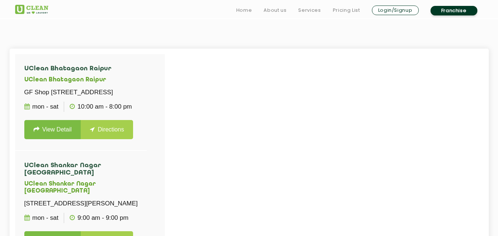  I want to click on h4: UClean Bhatagaon Raipur, so click(81, 69).